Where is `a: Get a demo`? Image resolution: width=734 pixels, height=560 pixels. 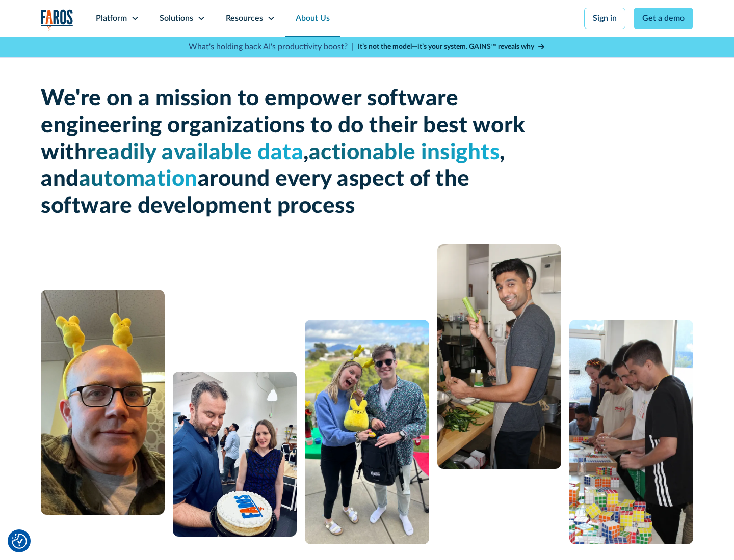 a: Get a demo is located at coordinates (663, 19).